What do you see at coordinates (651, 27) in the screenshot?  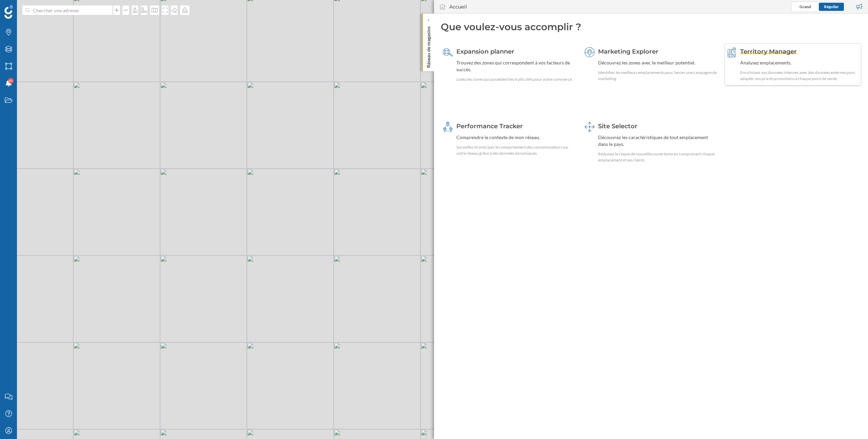 I see `div: Que voulez-vous accomplir ?` at bounding box center [651, 27].